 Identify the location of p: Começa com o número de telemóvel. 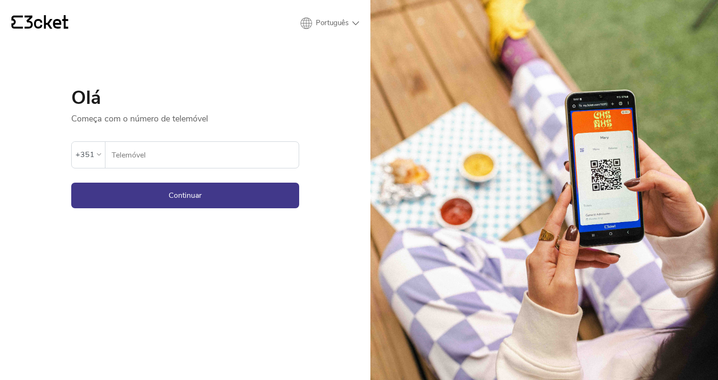
(185, 116).